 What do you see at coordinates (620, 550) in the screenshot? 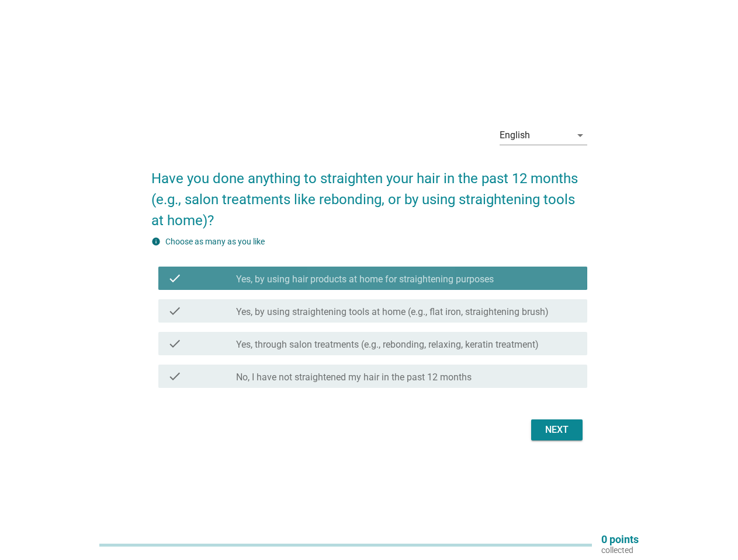
I see `p: collected` at bounding box center [620, 550].